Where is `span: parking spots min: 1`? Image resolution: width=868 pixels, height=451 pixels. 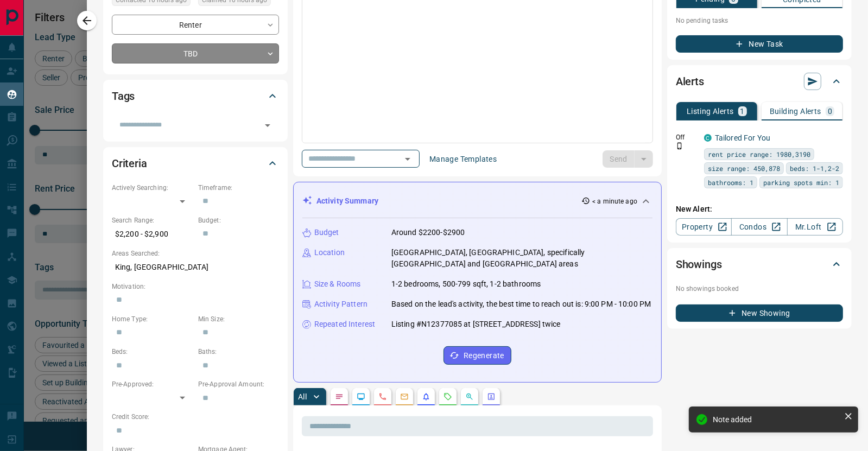
span: parking spots min: 1 is located at coordinates (801, 183).